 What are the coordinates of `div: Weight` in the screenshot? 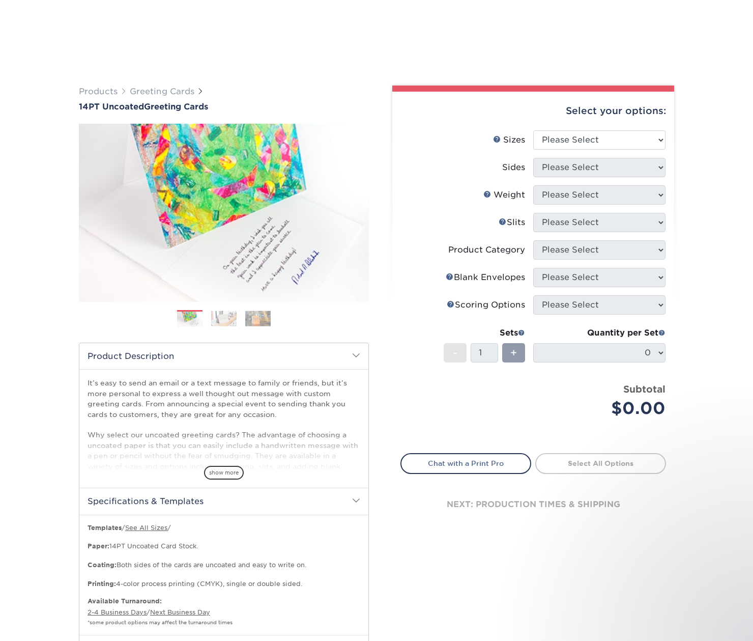 It's located at (504, 195).